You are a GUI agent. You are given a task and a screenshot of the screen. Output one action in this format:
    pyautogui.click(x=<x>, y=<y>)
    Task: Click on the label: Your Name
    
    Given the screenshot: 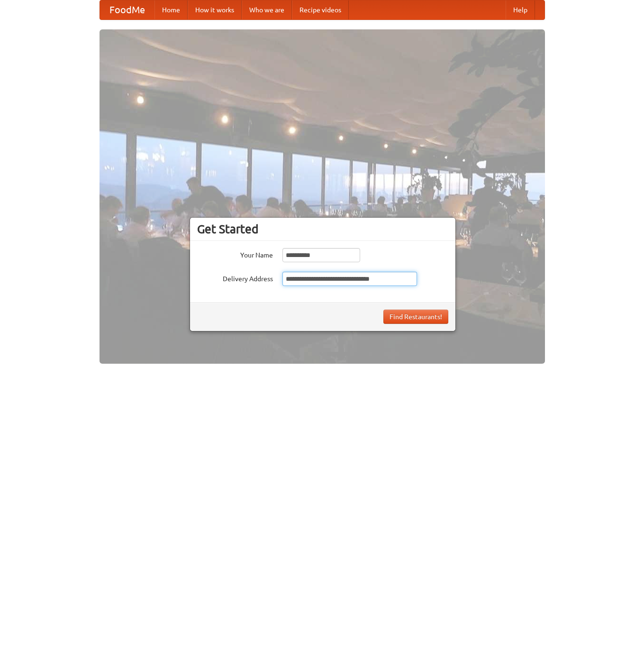 What is the action you would take?
    pyautogui.click(x=235, y=254)
    